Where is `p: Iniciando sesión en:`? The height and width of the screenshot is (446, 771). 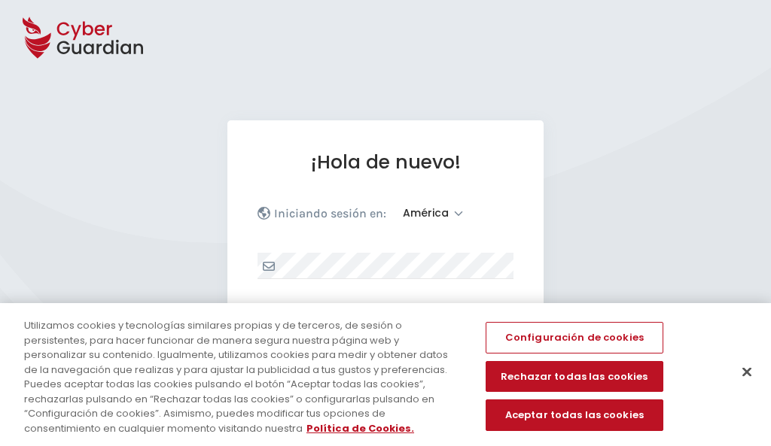
p: Iniciando sesión en: is located at coordinates (330, 214).